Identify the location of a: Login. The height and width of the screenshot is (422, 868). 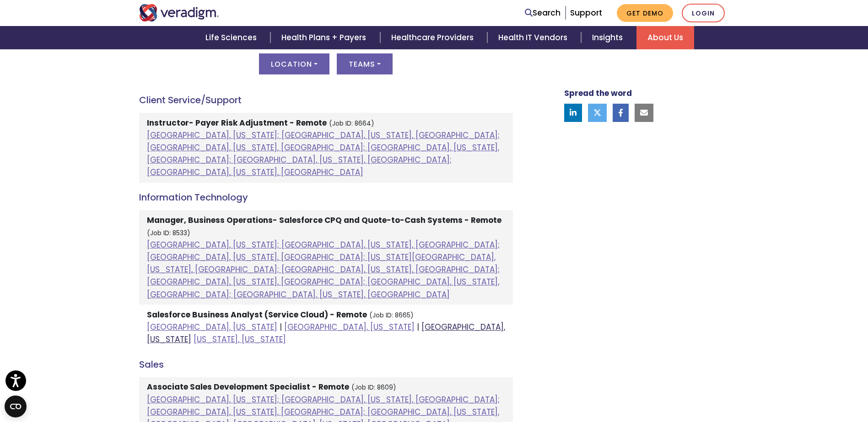
(703, 13).